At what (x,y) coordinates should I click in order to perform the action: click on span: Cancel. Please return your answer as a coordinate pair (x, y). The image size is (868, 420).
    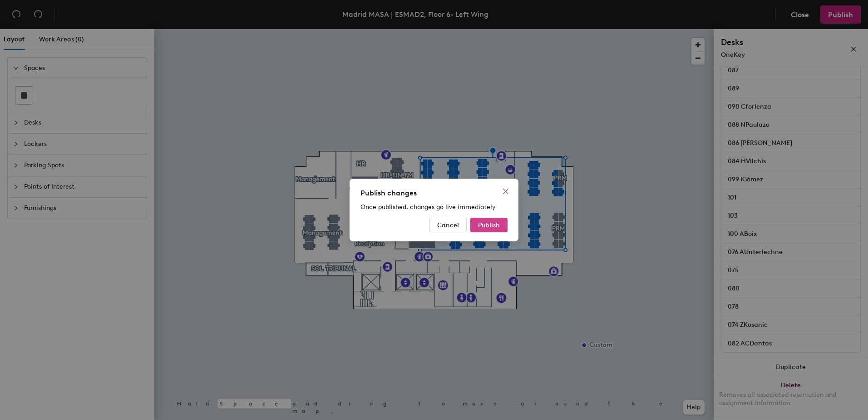
    Looking at the image, I should click on (448, 225).